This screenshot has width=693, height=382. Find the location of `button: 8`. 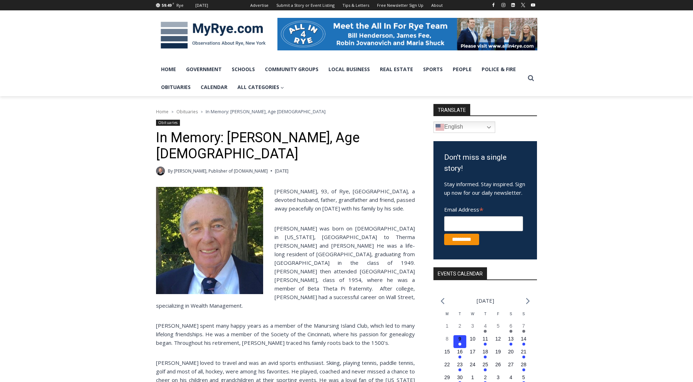

button: 8 is located at coordinates (447, 341).